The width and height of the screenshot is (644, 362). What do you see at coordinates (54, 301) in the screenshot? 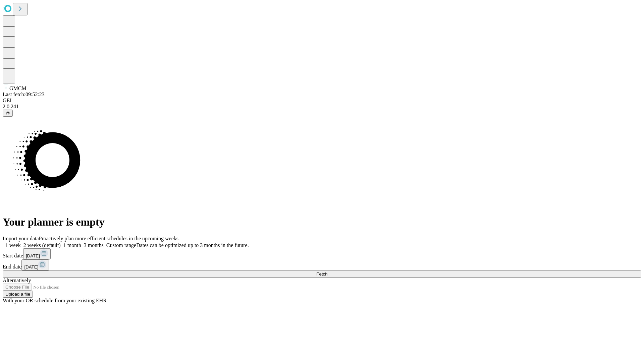
I see `span: With your OR schedule from your existing EHR` at bounding box center [54, 301].